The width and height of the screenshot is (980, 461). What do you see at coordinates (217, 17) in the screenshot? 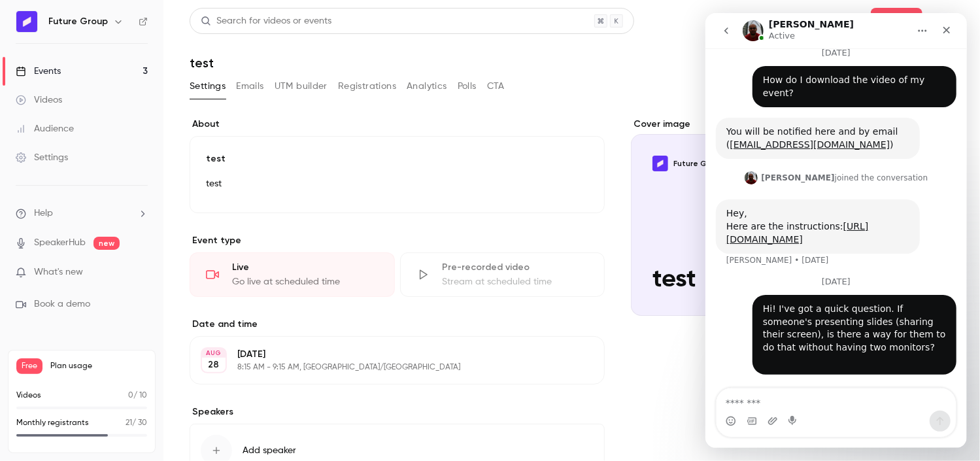
I see `button: Home` at bounding box center [217, 17].